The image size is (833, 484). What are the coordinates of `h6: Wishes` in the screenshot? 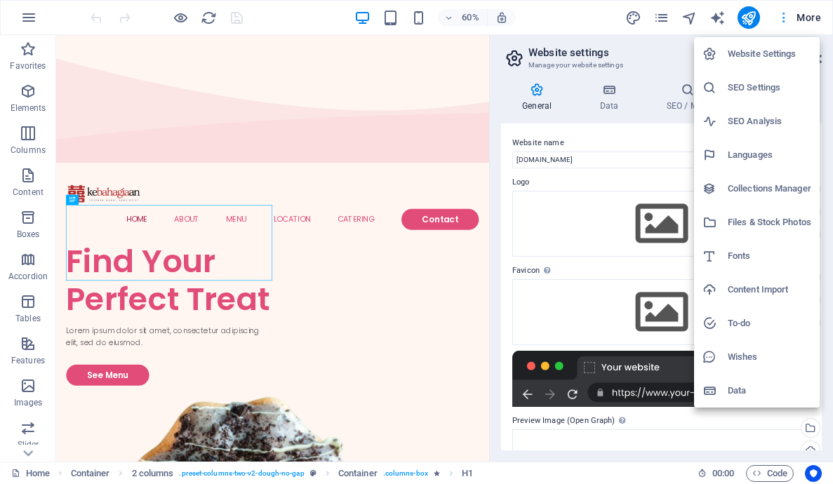 It's located at (769, 357).